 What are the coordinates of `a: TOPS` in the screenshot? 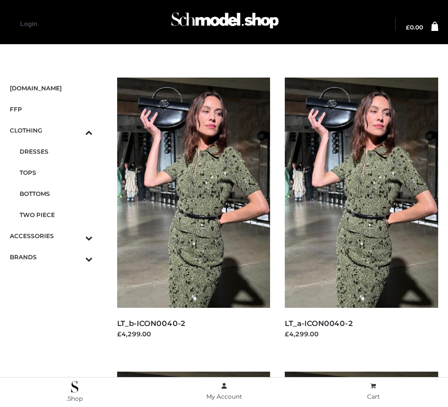 It's located at (56, 172).